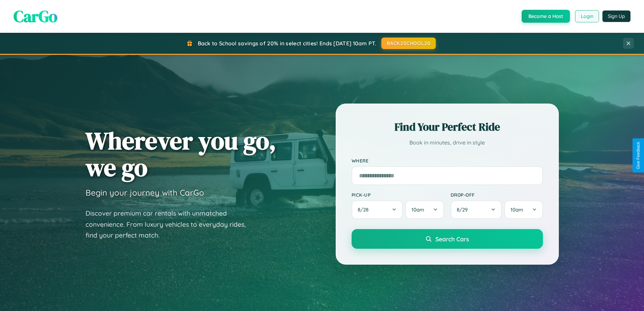 The height and width of the screenshot is (311, 644). What do you see at coordinates (587, 17) in the screenshot?
I see `button: Login` at bounding box center [587, 17].